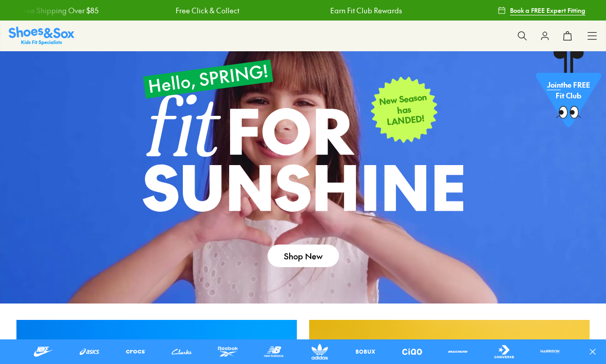  I want to click on p: the FREE Fit Club, so click(569, 90).